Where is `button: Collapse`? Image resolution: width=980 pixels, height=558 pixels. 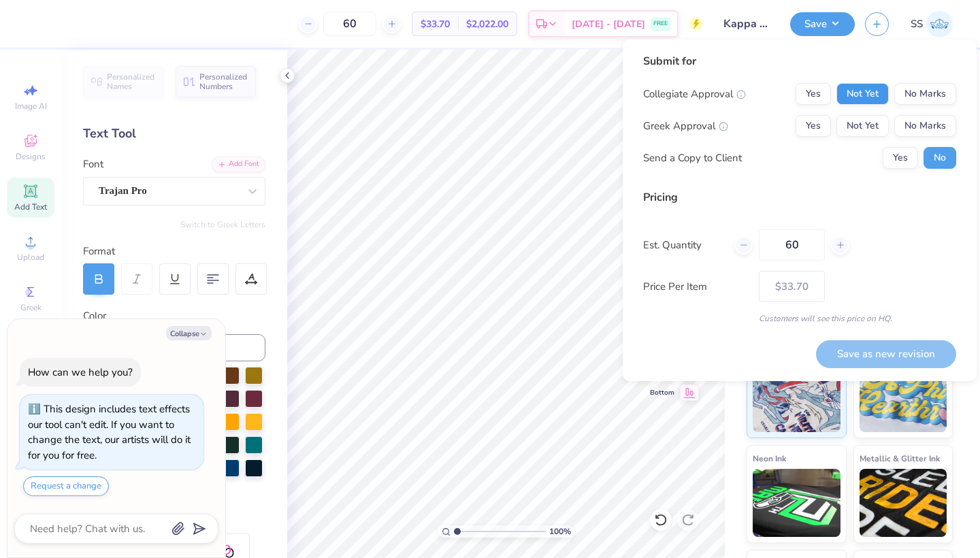
button: Collapse is located at coordinates (188, 333).